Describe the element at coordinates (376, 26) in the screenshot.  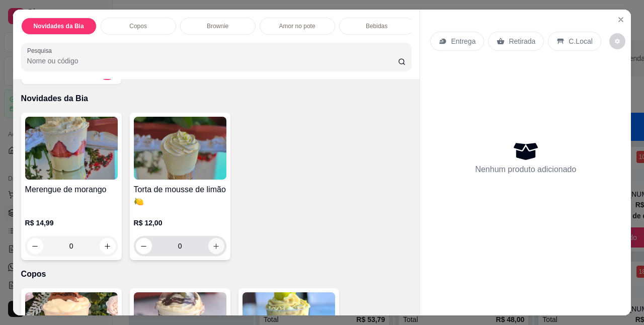
I see `p: Bebidas` at that location.